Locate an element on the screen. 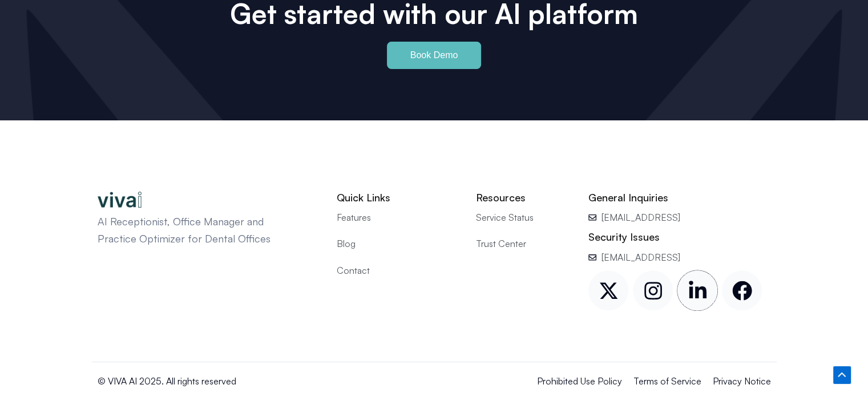  h2: Security Issues is located at coordinates (679, 236).